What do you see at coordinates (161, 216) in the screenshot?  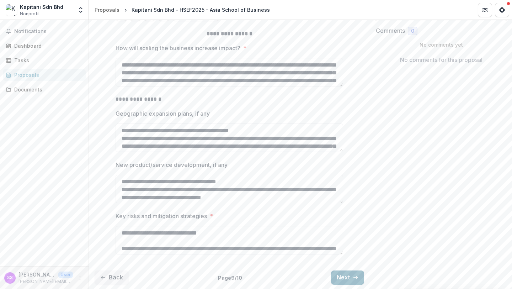 I see `p: Key risks and mitigation strategies` at bounding box center [161, 216].